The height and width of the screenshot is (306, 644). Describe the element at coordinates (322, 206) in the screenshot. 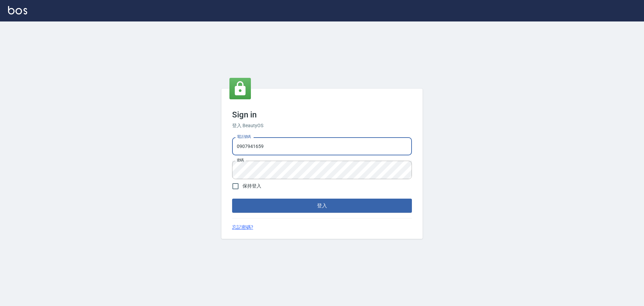

I see `button: 登入` at that location.